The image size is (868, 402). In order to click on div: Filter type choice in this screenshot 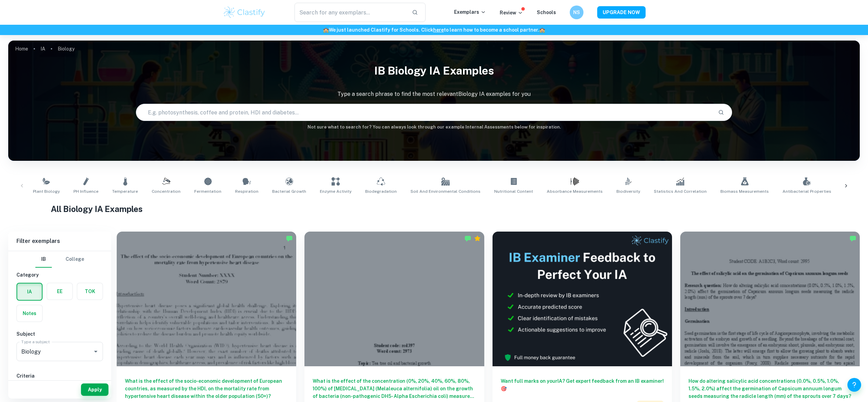, I will do `click(60, 260)`.